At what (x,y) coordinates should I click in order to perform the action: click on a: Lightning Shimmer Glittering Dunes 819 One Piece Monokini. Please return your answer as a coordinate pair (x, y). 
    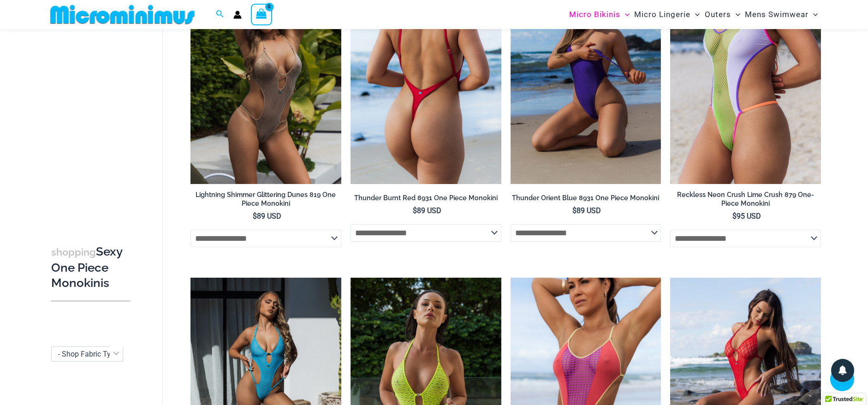
    Looking at the image, I should click on (266, 201).